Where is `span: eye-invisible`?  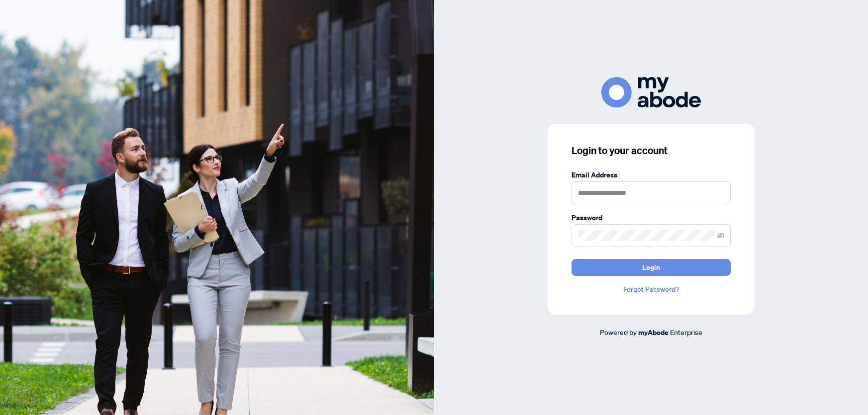 span: eye-invisible is located at coordinates (720, 235).